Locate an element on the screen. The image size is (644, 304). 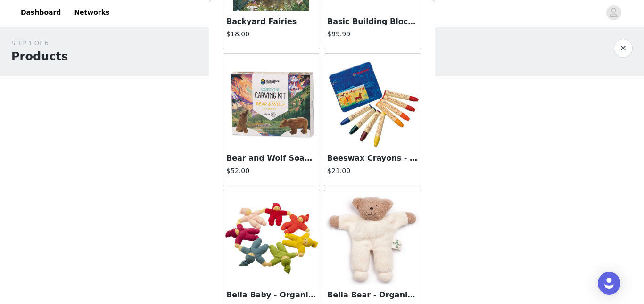
h3: Bear and Wolf Soapstone Carving Kit is located at coordinates (271, 159).